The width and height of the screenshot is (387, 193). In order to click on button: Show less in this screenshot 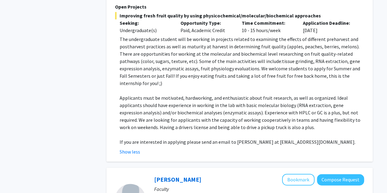, I will do `click(130, 152)`.